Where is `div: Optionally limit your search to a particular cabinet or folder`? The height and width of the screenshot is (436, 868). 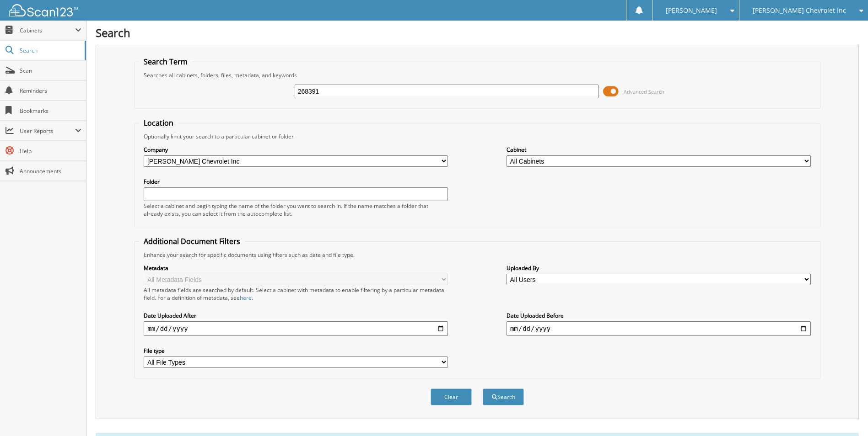
div: Optionally limit your search to a particular cabinet or folder is located at coordinates (477, 136).